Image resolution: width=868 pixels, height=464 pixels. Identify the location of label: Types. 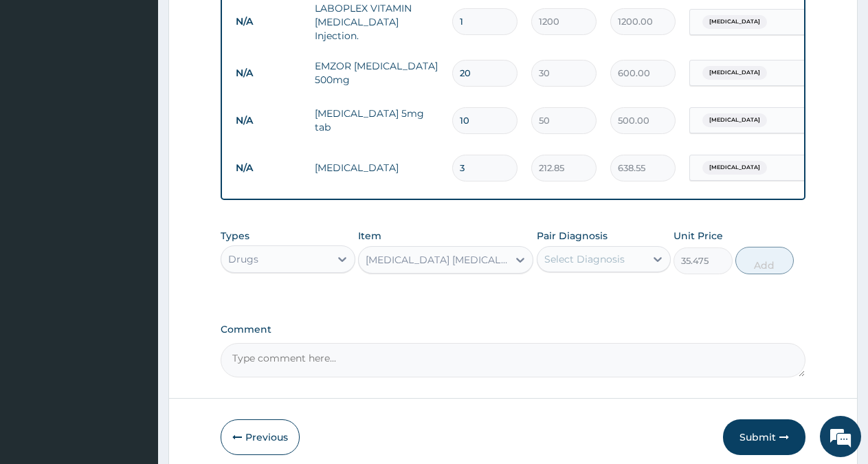
(235, 236).